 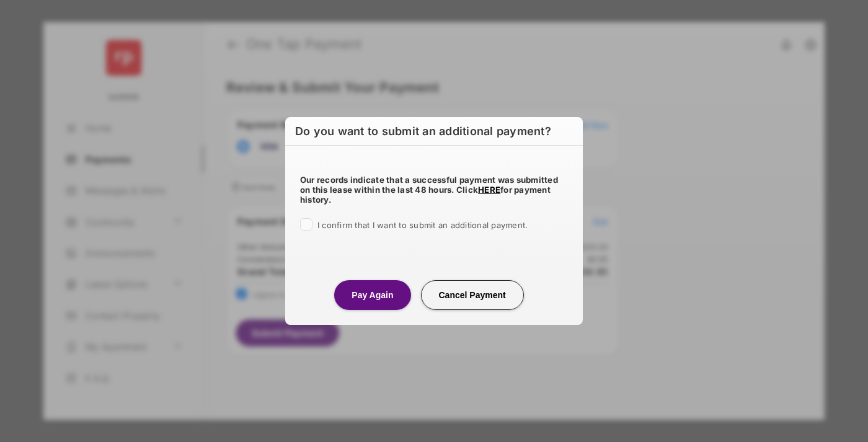 What do you see at coordinates (372, 295) in the screenshot?
I see `button: Pay Again` at bounding box center [372, 295].